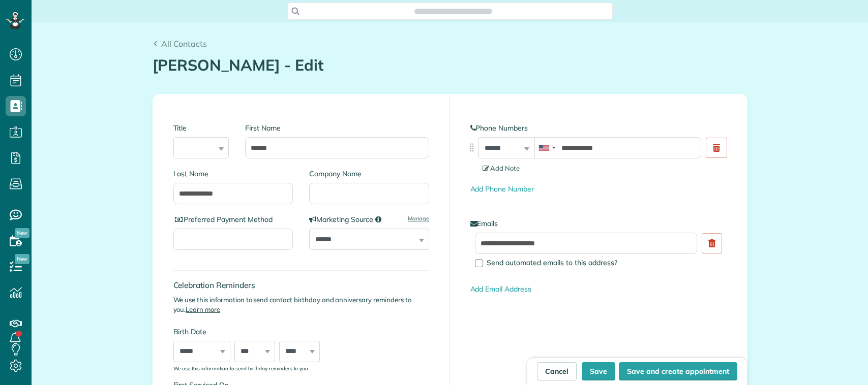 Image resolution: width=868 pixels, height=385 pixels. What do you see at coordinates (552, 263) in the screenshot?
I see `span: Send automated emails to this address?` at bounding box center [552, 263].